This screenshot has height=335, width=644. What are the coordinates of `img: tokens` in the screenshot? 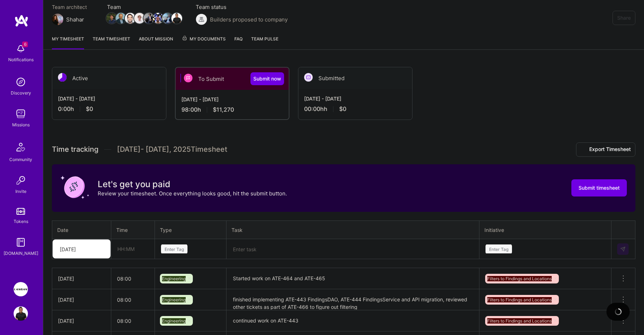 It's located at (21, 211).